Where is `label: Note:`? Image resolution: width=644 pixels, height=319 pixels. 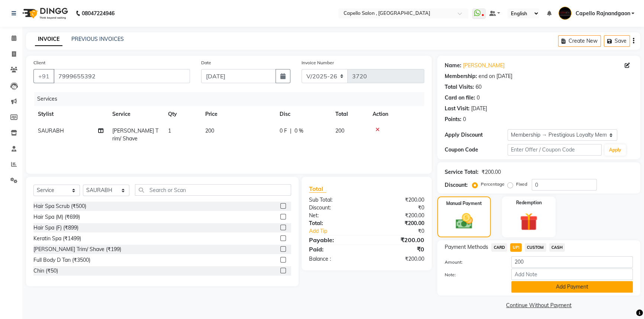 label: Note: is located at coordinates (472, 275).